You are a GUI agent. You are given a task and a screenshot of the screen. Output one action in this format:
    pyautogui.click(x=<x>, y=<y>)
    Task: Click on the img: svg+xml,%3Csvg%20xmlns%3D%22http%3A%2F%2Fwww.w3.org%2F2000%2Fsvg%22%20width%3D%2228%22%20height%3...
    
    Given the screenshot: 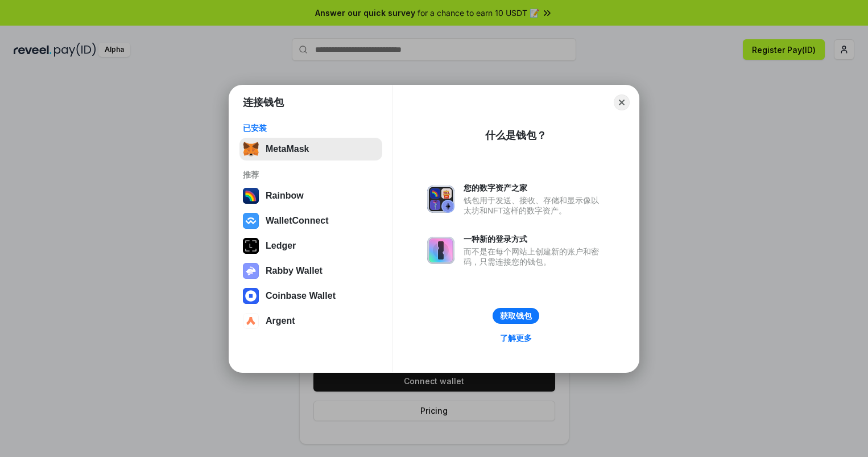 What is the action you would take?
    pyautogui.click(x=251, y=246)
    